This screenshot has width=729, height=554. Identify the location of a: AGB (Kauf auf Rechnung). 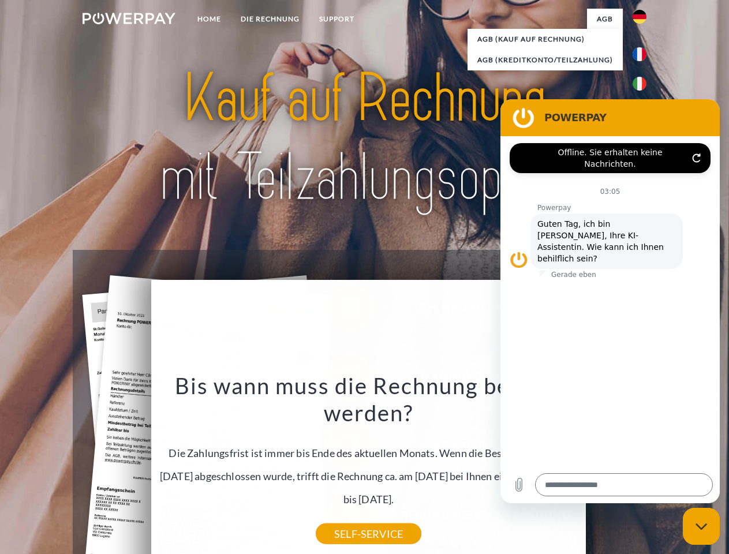
(545, 39).